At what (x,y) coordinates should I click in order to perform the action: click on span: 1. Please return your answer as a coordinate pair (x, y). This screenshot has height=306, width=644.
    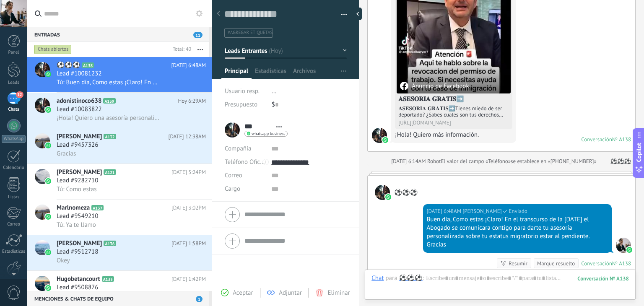
    Looking at the image, I should click on (199, 299).